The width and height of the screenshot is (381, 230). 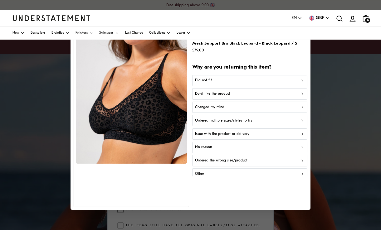 I want to click on button: Don't like the product, so click(x=250, y=94).